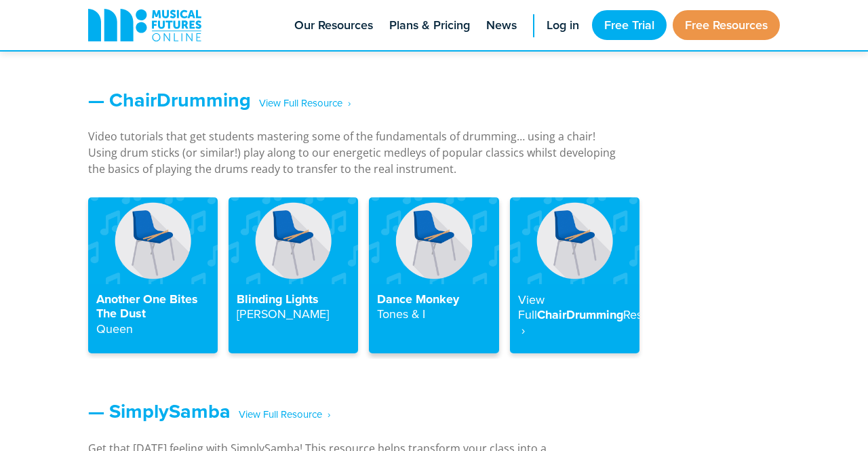 The width and height of the screenshot is (868, 451). Describe the element at coordinates (430, 25) in the screenshot. I see `span: Plans & Pricing` at that location.